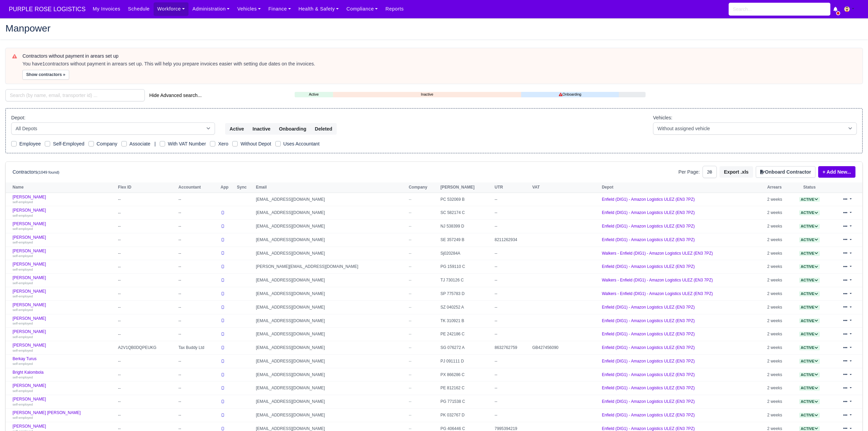 The width and height of the screenshot is (868, 431). I want to click on th: Status, so click(809, 188).